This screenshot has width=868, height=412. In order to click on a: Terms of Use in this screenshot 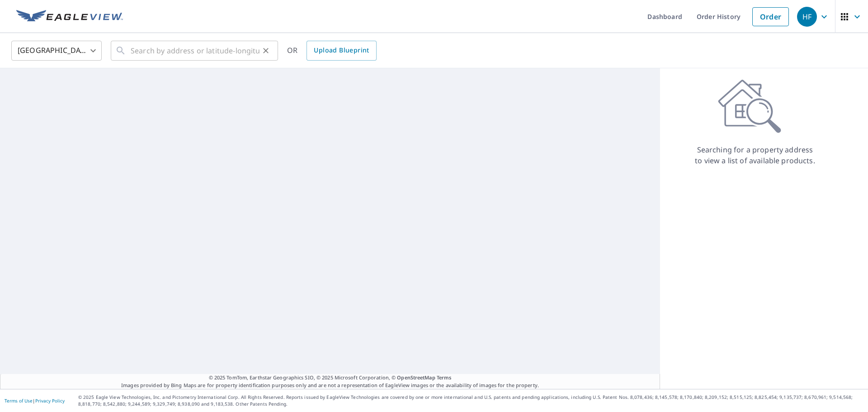, I will do `click(19, 401)`.